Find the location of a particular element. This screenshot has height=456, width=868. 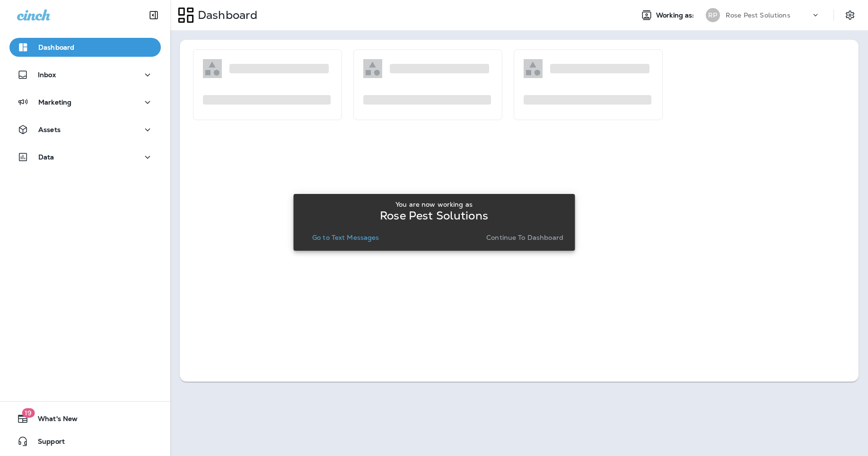

button: Continue to Dashboard is located at coordinates (525, 237).